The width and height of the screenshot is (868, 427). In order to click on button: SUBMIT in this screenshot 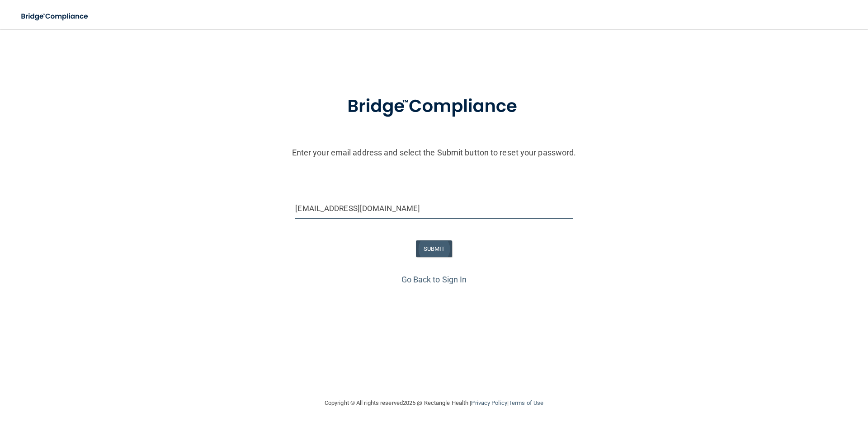, I will do `click(434, 249)`.